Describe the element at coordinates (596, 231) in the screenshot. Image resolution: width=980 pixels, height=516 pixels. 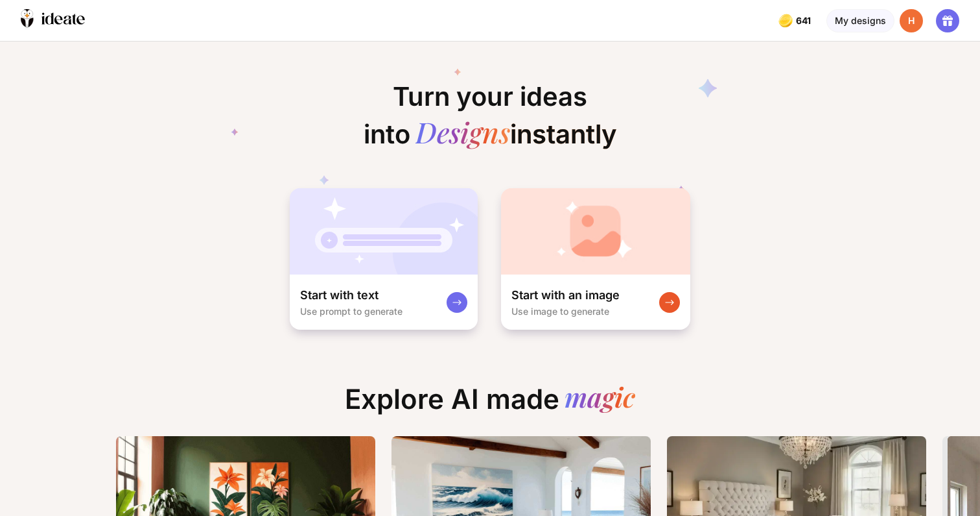
I see `img: startWithImageCardBg.jpg` at that location.